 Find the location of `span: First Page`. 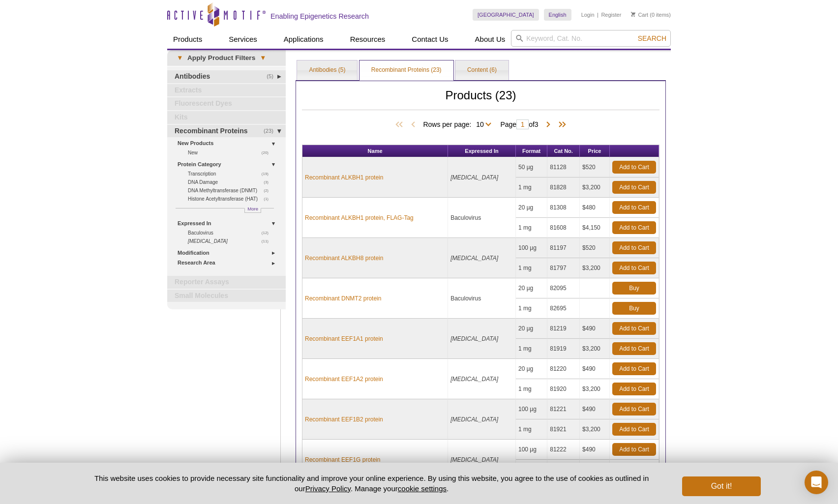

span: First Page is located at coordinates (401, 125).